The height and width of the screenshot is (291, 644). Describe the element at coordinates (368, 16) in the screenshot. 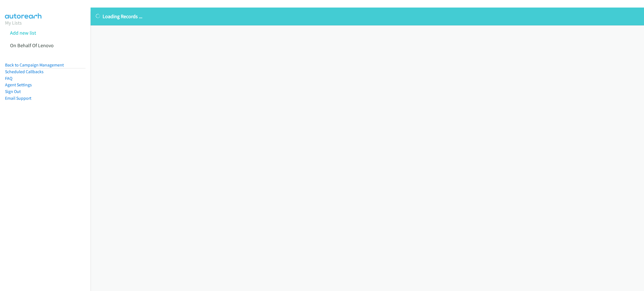

I see `p: Loading Records ...` at that location.